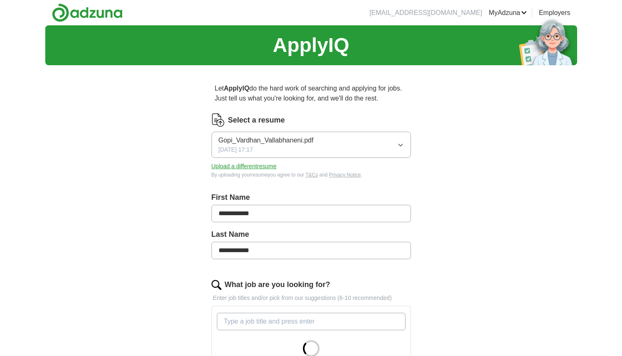  Describe the element at coordinates (345, 175) in the screenshot. I see `a: Privacy Notice` at that location.